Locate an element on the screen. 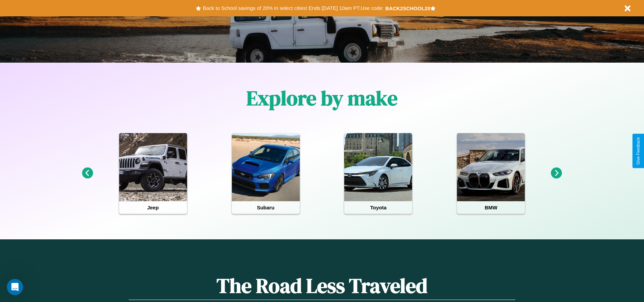  div: Give Feedback is located at coordinates (638, 151).